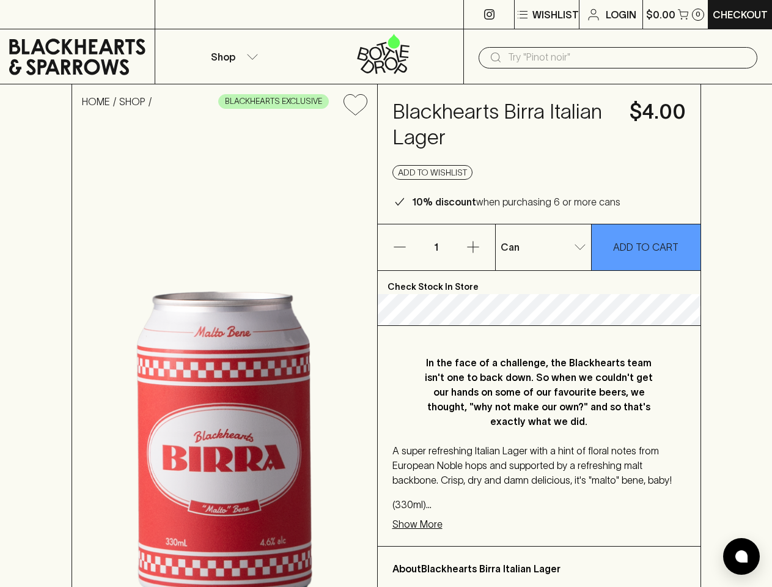 The image size is (772, 587). What do you see at coordinates (646, 247) in the screenshot?
I see `button: ADD TO CART` at bounding box center [646, 247].